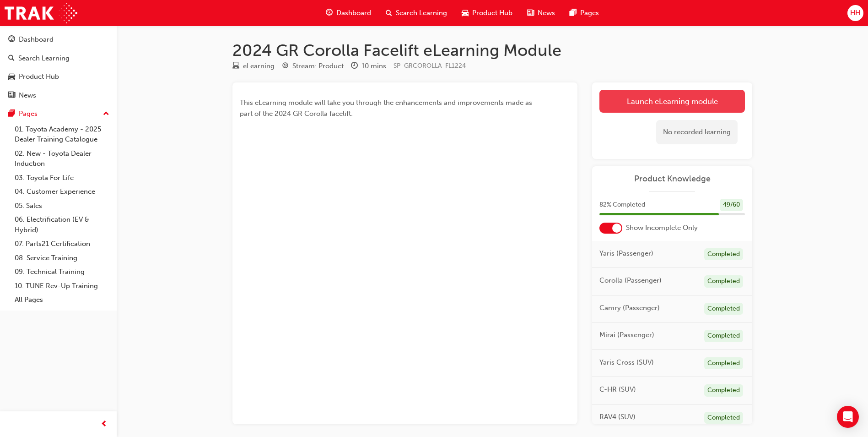 Image resolution: width=868 pixels, height=437 pixels. What do you see at coordinates (673, 178) in the screenshot?
I see `span: Product Knowledge` at bounding box center [673, 178].